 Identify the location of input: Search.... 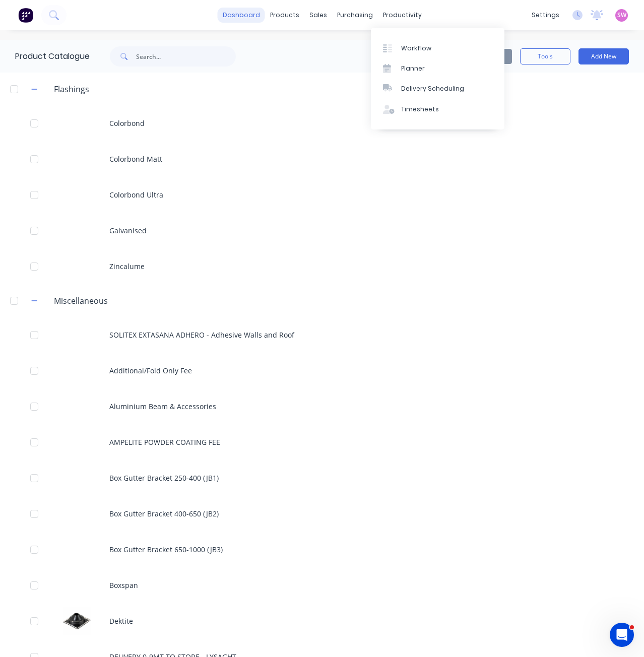
(186, 56).